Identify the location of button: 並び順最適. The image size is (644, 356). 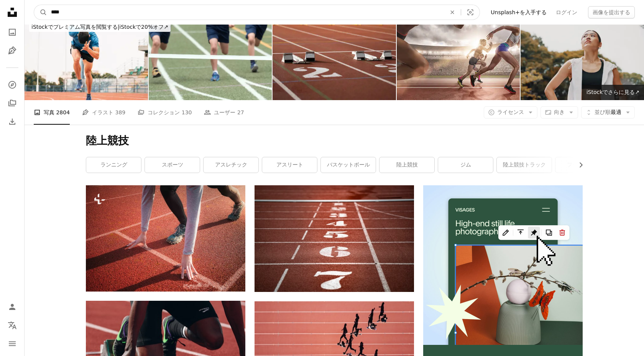
(608, 112).